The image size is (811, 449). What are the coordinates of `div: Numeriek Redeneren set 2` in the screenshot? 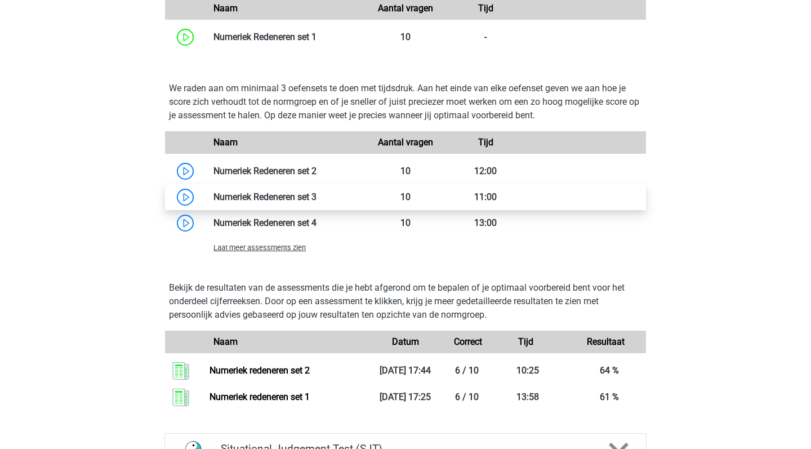 It's located at (285, 171).